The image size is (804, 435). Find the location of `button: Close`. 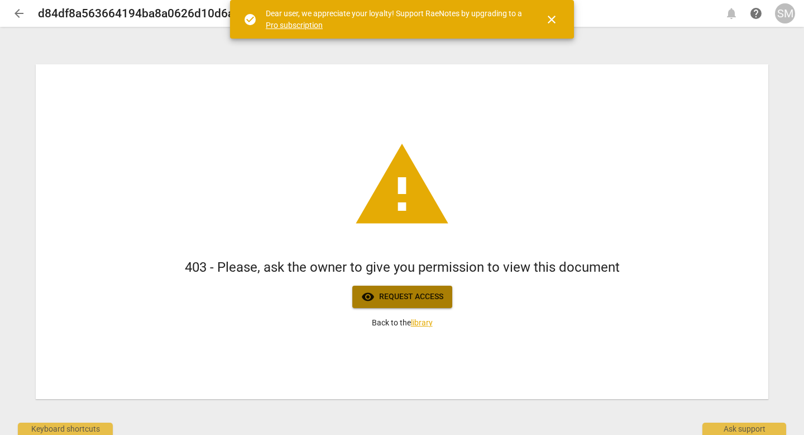

button: Close is located at coordinates (552, 20).